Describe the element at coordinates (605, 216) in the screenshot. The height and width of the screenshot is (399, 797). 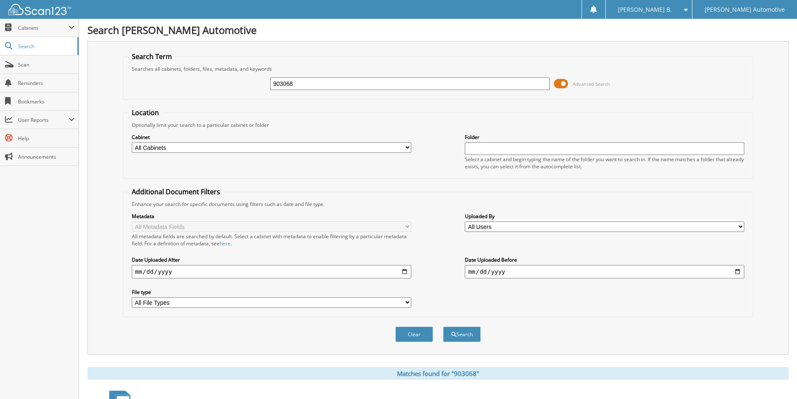
I see `label: Uploaded By` at that location.